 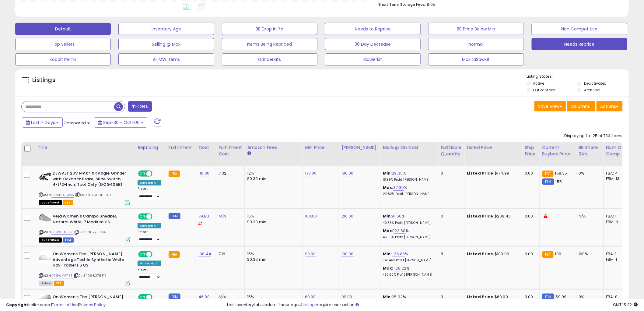 I want to click on div: Min Price, so click(x=321, y=147).